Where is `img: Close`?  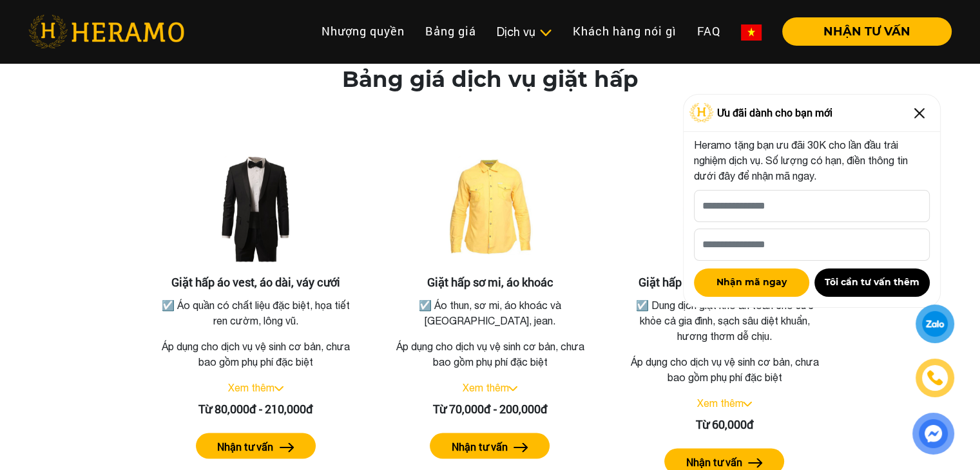 img: Close is located at coordinates (919, 113).